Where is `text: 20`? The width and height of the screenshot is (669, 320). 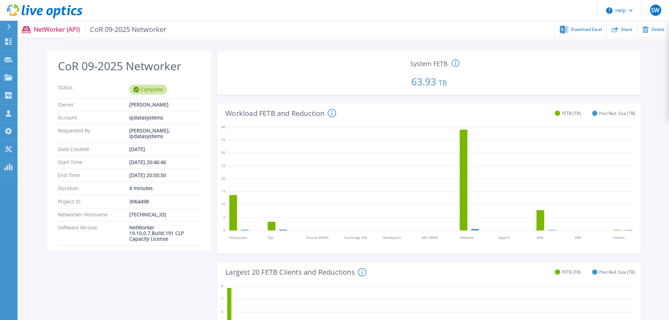
text: 20 is located at coordinates (223, 178).